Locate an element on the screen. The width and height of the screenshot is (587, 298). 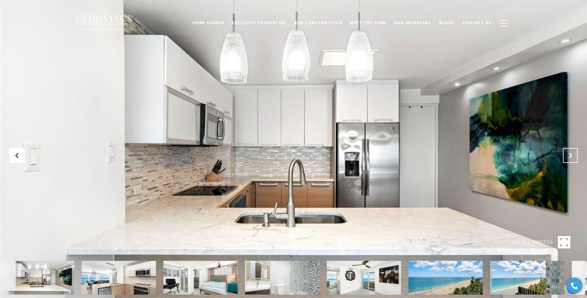
span: New Construction is located at coordinates (318, 23).